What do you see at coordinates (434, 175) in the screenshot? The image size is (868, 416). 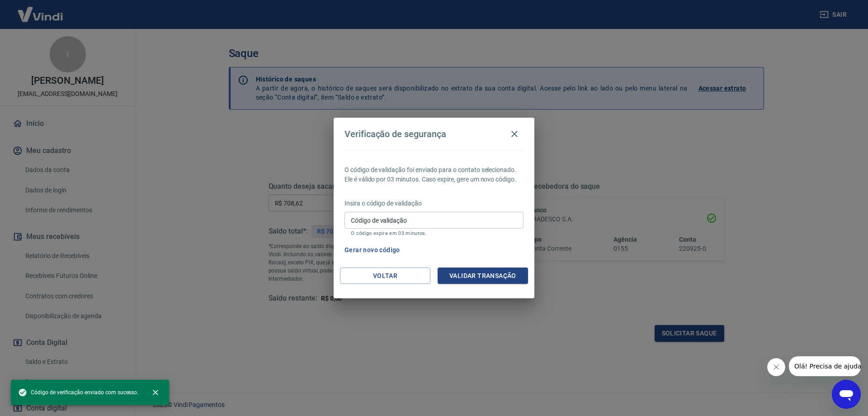 I see `p: O código de validação foi enviado para o contato selecionado. Ele é válido por 03 minutos. Caso e...` at bounding box center [434, 175].